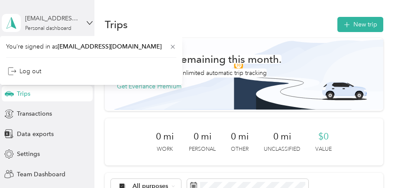  What do you see at coordinates (116, 24) in the screenshot?
I see `h1: Trips` at bounding box center [116, 24].